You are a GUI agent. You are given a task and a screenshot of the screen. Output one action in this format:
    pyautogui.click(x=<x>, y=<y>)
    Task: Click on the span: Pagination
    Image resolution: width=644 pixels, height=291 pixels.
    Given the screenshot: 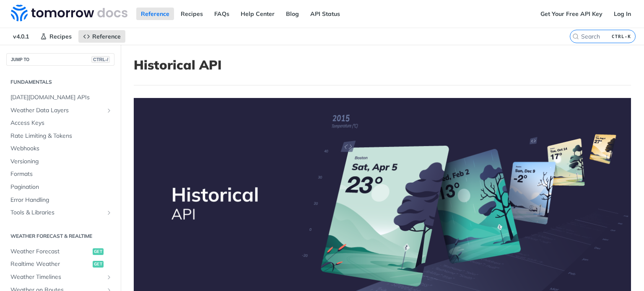 What is the action you would take?
    pyautogui.click(x=61, y=187)
    